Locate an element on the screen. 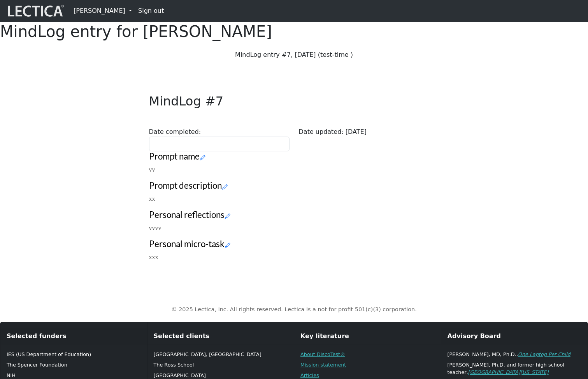 This screenshot has width=588, height=379. h3: Personal reflections is located at coordinates (294, 215).